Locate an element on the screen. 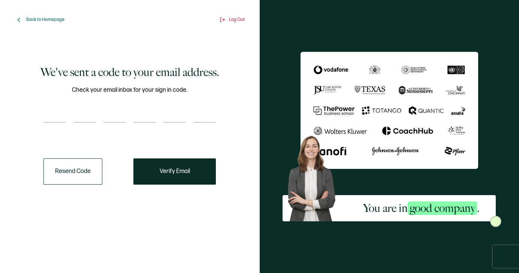  span: Check your email inbox for your sign in code. is located at coordinates (130, 90).